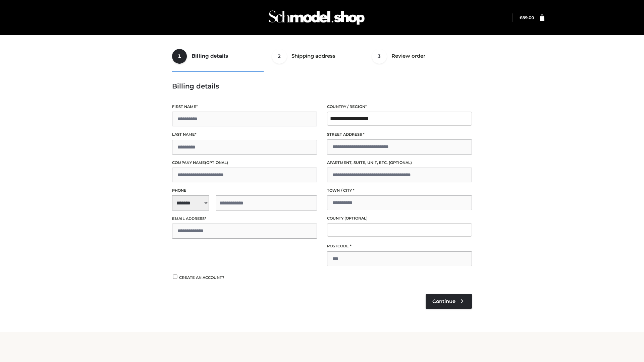 The width and height of the screenshot is (644, 362). I want to click on label: Postcode, so click(399, 246).